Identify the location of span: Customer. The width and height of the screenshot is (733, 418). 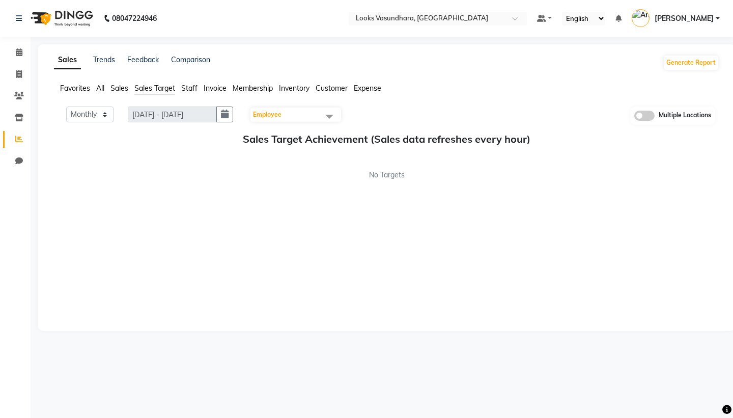
(331, 88).